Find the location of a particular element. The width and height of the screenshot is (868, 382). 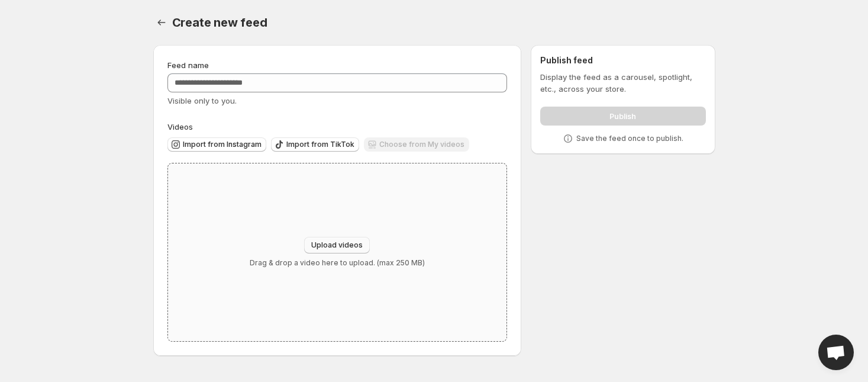

span: Upload videos is located at coordinates (337, 245).